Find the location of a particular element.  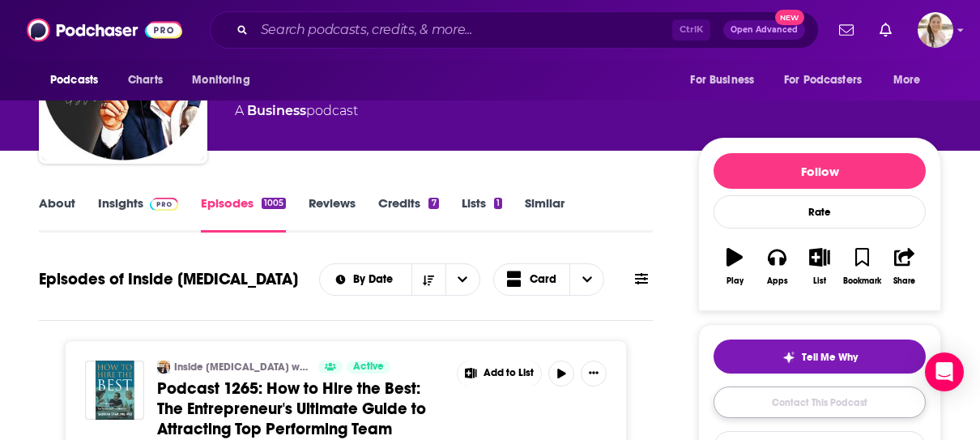

div: A podcast is located at coordinates (297, 111).